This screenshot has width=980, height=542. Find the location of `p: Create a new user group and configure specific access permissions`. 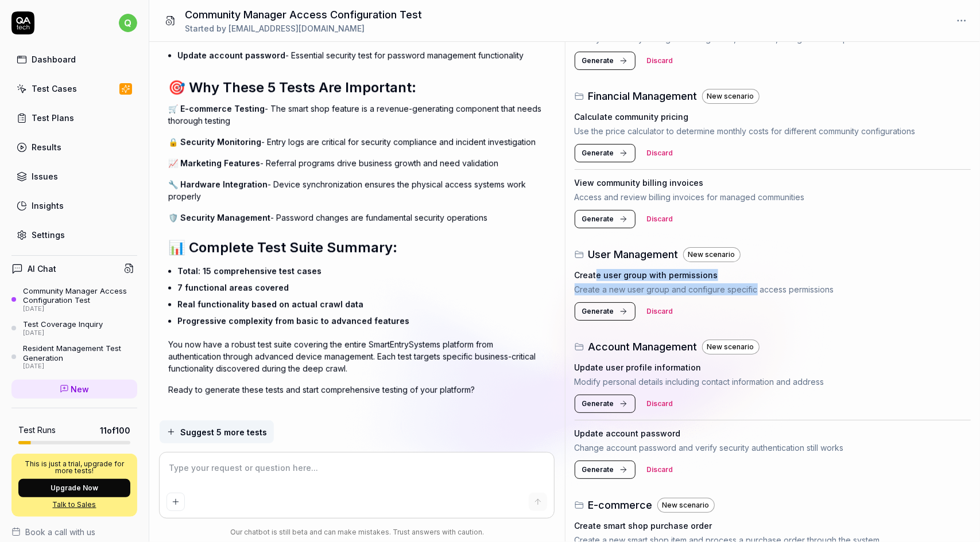

p: Create a new user group and configure specific access permissions is located at coordinates (773, 289).